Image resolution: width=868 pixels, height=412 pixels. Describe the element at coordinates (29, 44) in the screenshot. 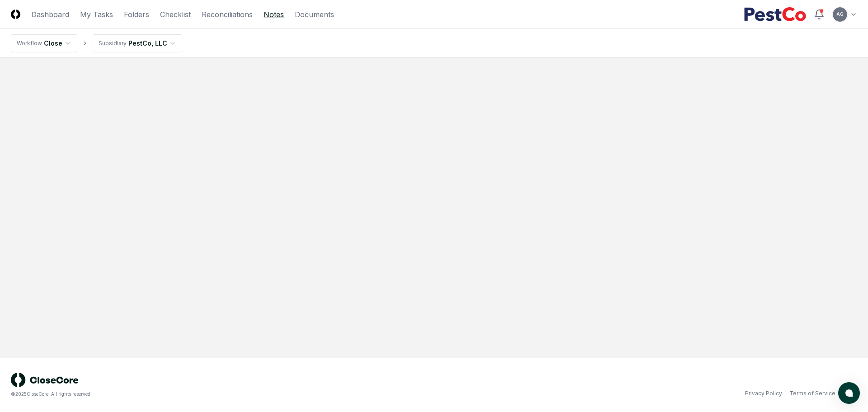

I see `div: Workflow` at that location.